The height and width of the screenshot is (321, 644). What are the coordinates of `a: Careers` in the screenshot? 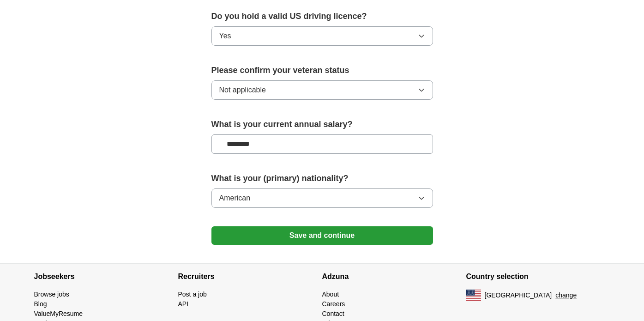 It's located at (334, 304).